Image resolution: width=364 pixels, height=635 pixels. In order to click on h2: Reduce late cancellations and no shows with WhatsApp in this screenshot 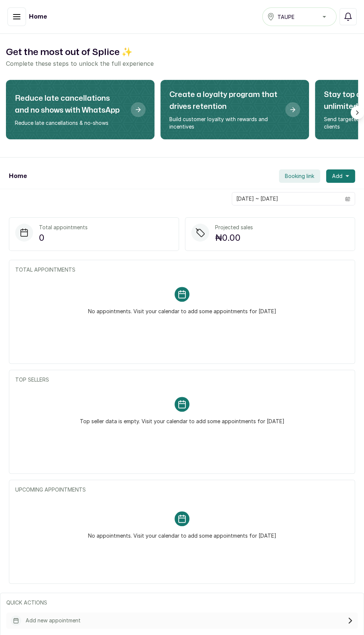, I will do `click(70, 105)`.